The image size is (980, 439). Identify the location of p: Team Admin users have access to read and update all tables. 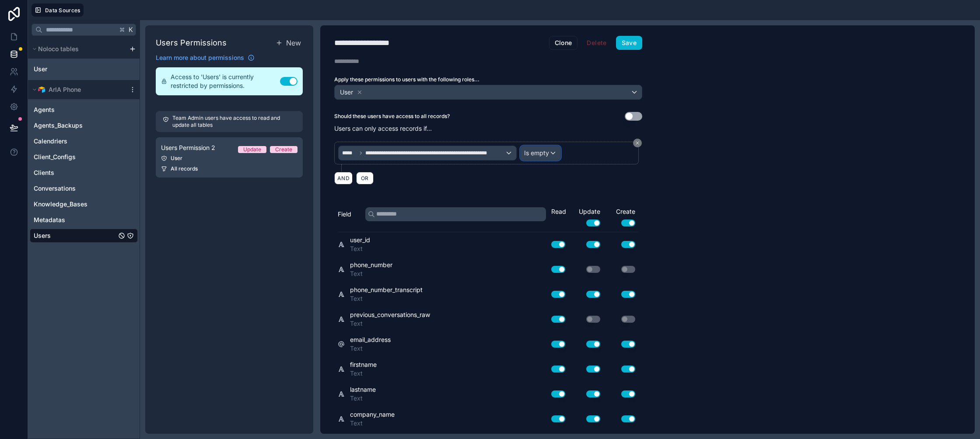
(234, 121).